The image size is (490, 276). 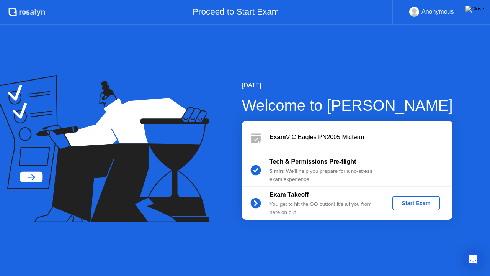 I want to click on div: : We’ll help you prepare for a no-stress exam experience, so click(x=325, y=175).